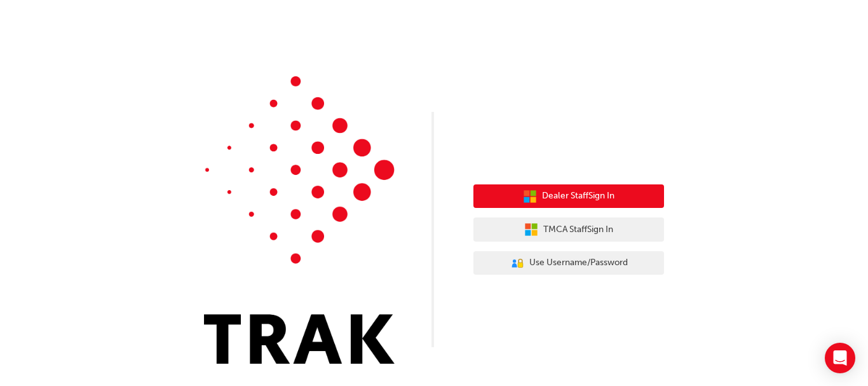 This screenshot has height=386, width=868. I want to click on button: TMCA StaffSign In, so click(568, 229).